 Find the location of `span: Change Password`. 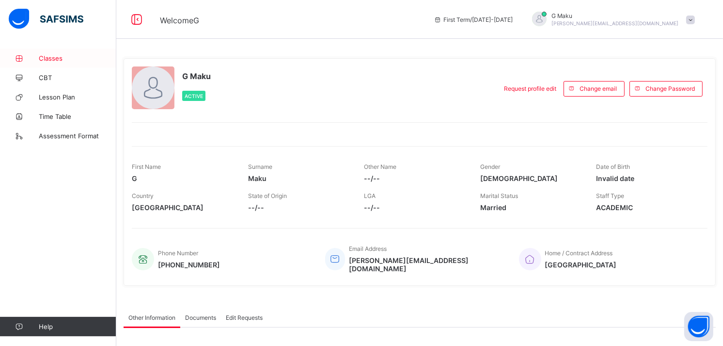

span: Change Password is located at coordinates (671, 88).